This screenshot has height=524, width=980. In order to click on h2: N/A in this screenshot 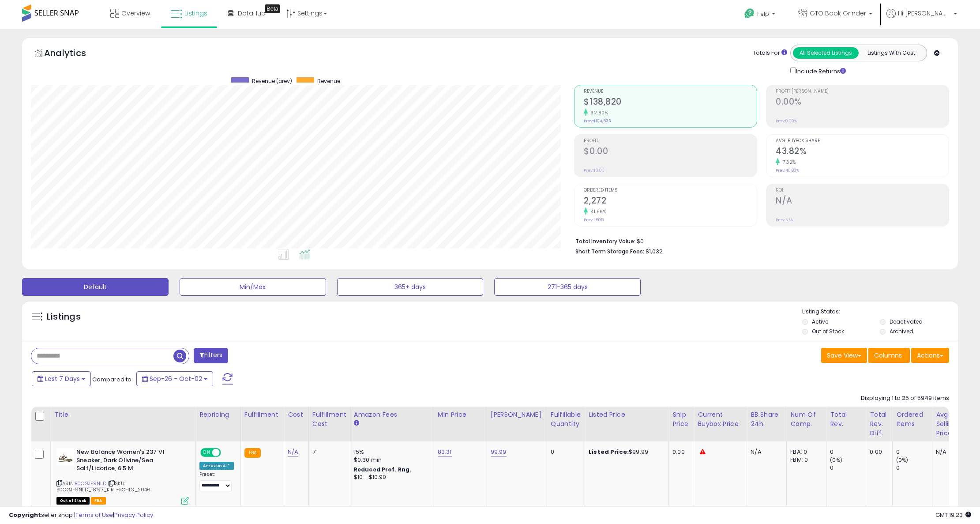, I will do `click(862, 201)`.